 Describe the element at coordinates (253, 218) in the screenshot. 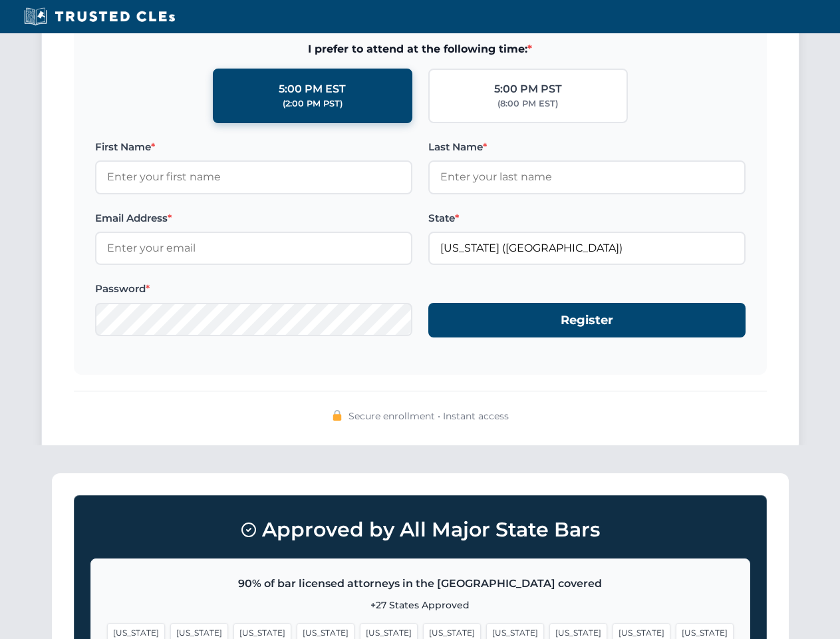

I see `label: Email Address` at that location.